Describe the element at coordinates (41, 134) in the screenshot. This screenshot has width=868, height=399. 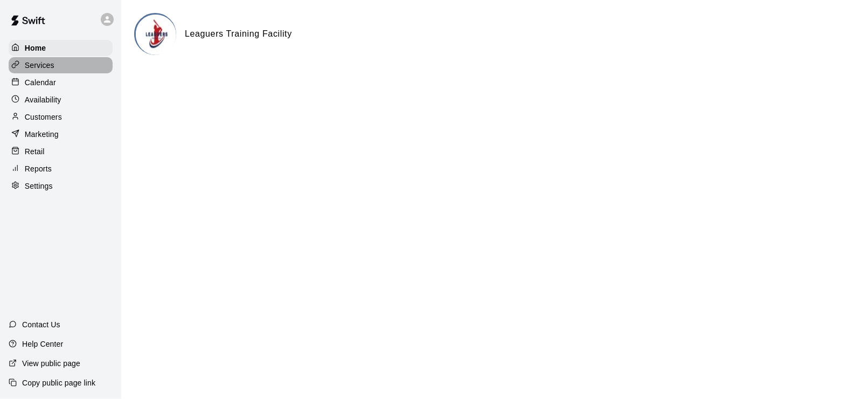
I see `p: Marketing` at that location.